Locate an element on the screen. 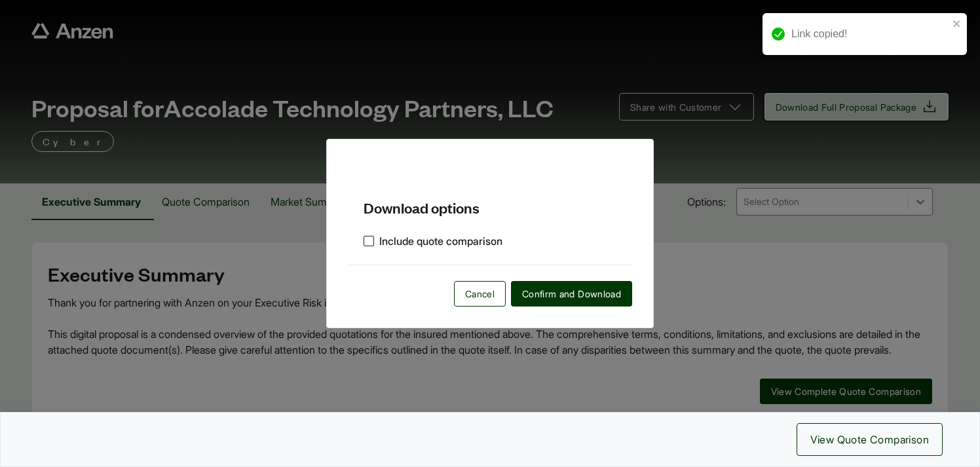  span: View Quote Comparison is located at coordinates (869, 440).